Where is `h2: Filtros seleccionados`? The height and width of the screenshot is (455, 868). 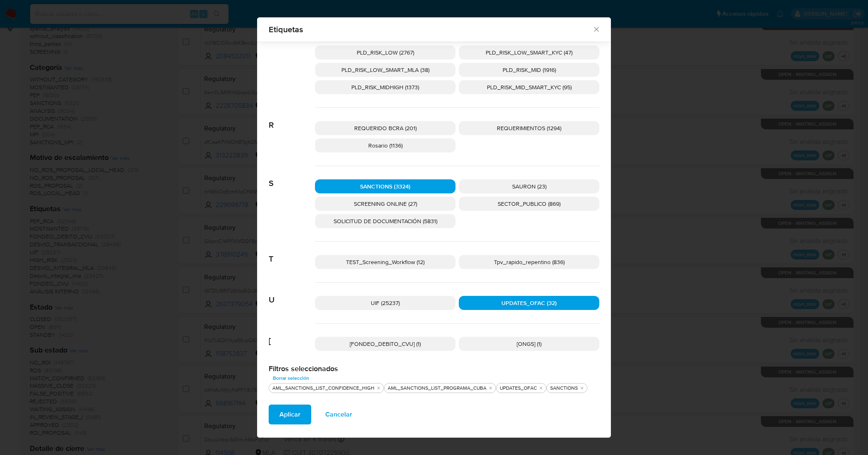 h2: Filtros seleccionados is located at coordinates (434, 369).